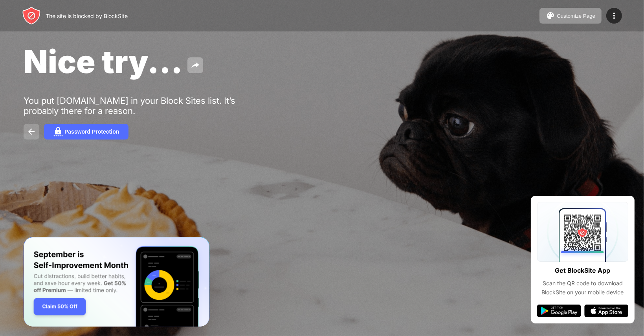 The height and width of the screenshot is (336, 644). I want to click on img: header-logo.svg, so click(32, 16).